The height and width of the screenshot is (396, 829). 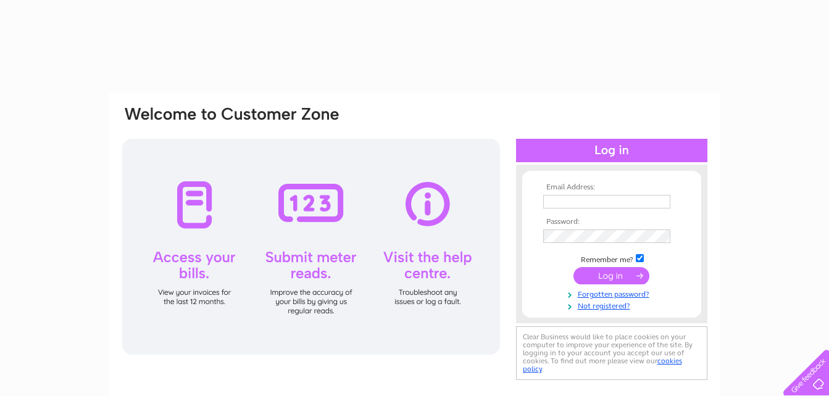 I want to click on th: Email Address:, so click(x=612, y=188).